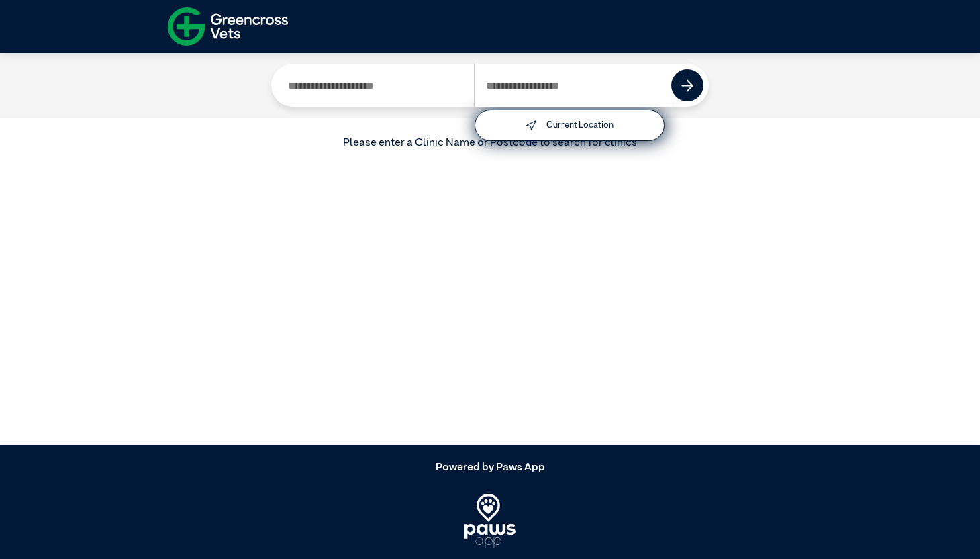 Image resolution: width=980 pixels, height=559 pixels. I want to click on h5: Powered by Paws App, so click(490, 467).